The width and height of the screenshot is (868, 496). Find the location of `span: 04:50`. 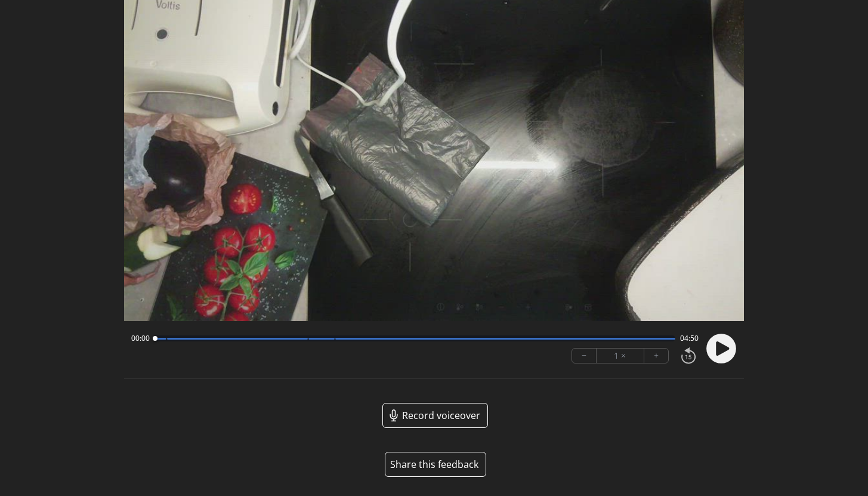

span: 04:50 is located at coordinates (689, 338).